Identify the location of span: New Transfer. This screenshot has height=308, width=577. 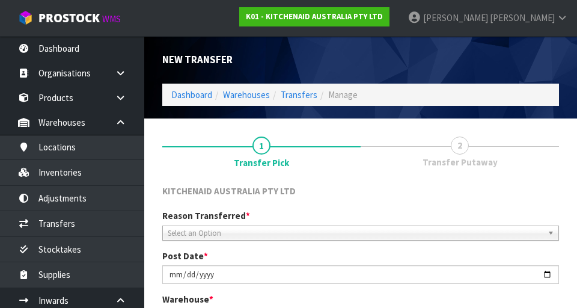
(197, 60).